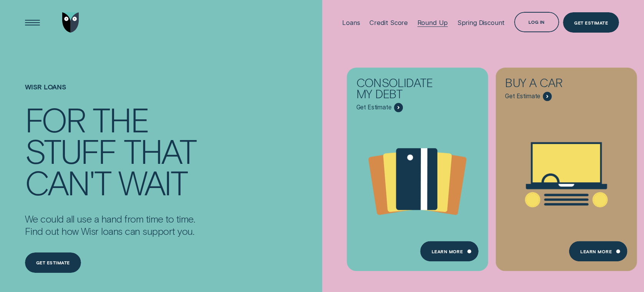 The height and width of the screenshot is (292, 644). I want to click on img: Wisr, so click(70, 22).